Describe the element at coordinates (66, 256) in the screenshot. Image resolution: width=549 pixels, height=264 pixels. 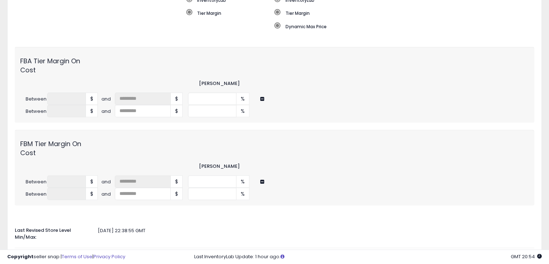
I see `div: seller snap | |` at that location.